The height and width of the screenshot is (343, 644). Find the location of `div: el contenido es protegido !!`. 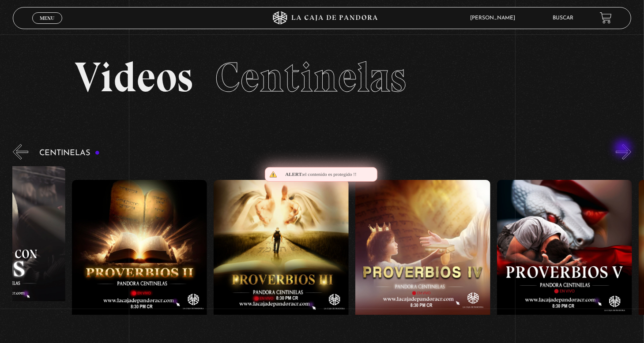

div: el contenido es protegido !! is located at coordinates (321, 174).